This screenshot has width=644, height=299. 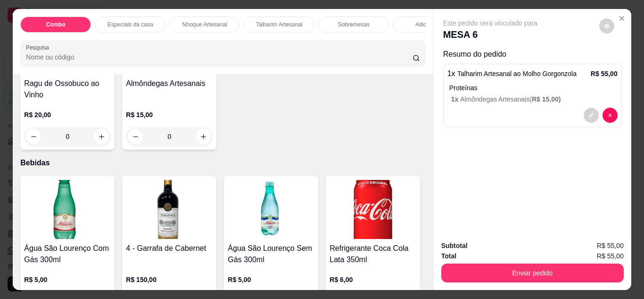 I want to click on p: 1 x, so click(x=512, y=74).